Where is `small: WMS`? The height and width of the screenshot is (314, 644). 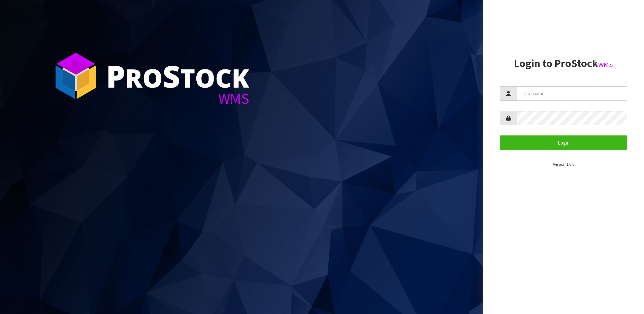 small: WMS is located at coordinates (606, 64).